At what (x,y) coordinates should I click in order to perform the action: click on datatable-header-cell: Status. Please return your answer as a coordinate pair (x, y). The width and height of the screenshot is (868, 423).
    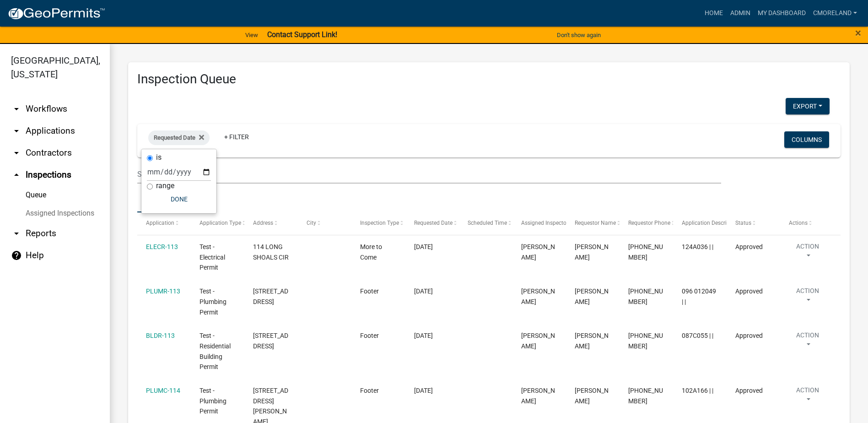
    Looking at the image, I should click on (753, 224).